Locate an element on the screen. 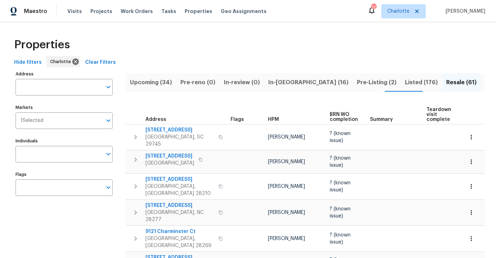  span: Flags is located at coordinates (237, 120).